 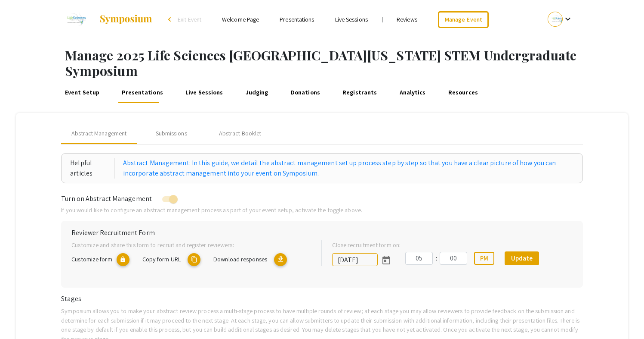 What do you see at coordinates (413, 93) in the screenshot?
I see `a: Analytics` at bounding box center [413, 93].